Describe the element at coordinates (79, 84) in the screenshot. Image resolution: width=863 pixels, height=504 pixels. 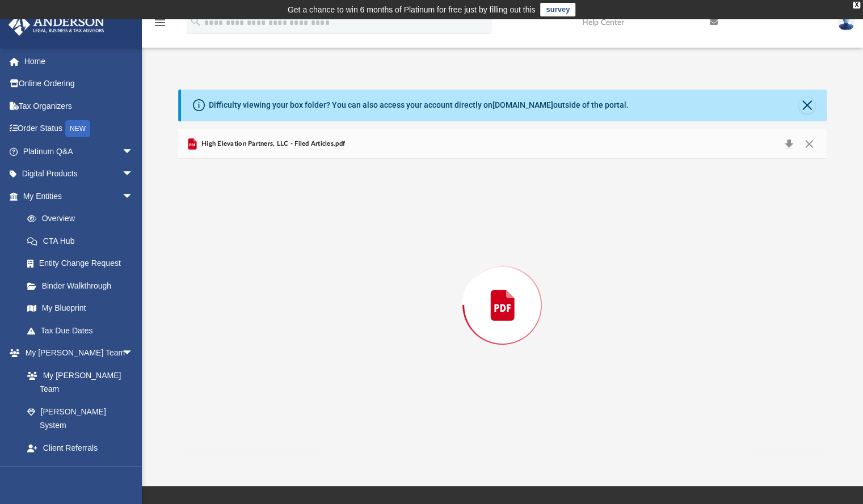
I see `a: Online Ordering` at that location.